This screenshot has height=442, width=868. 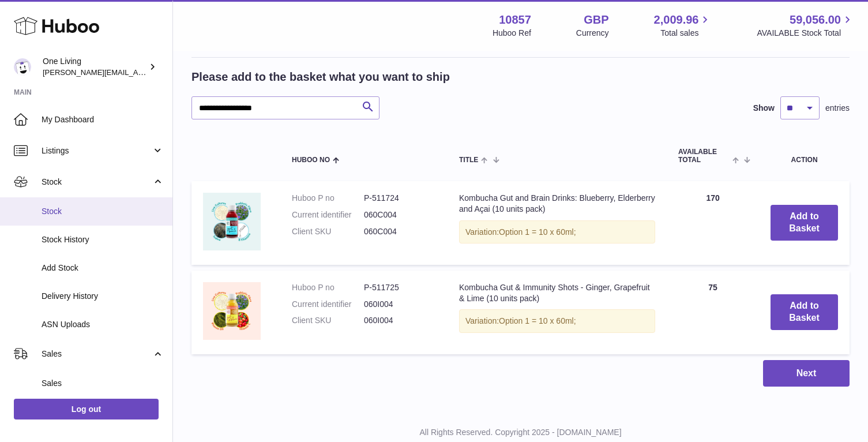 What do you see at coordinates (22, 67) in the screenshot?
I see `img: Jessica@oneliving.com` at bounding box center [22, 67].